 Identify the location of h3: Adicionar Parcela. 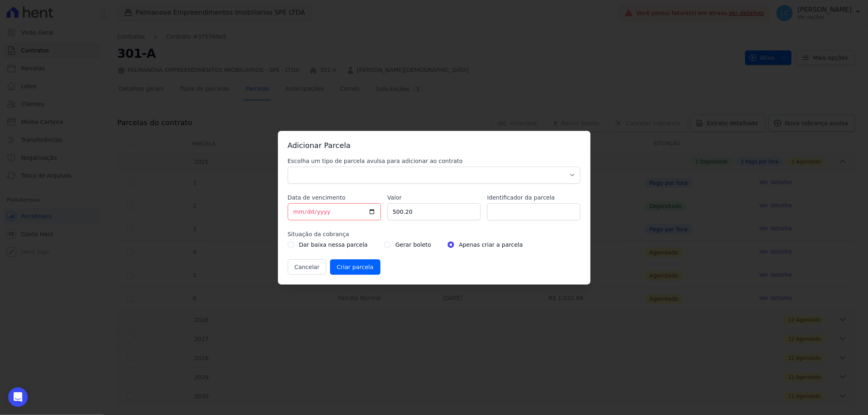
(434, 146).